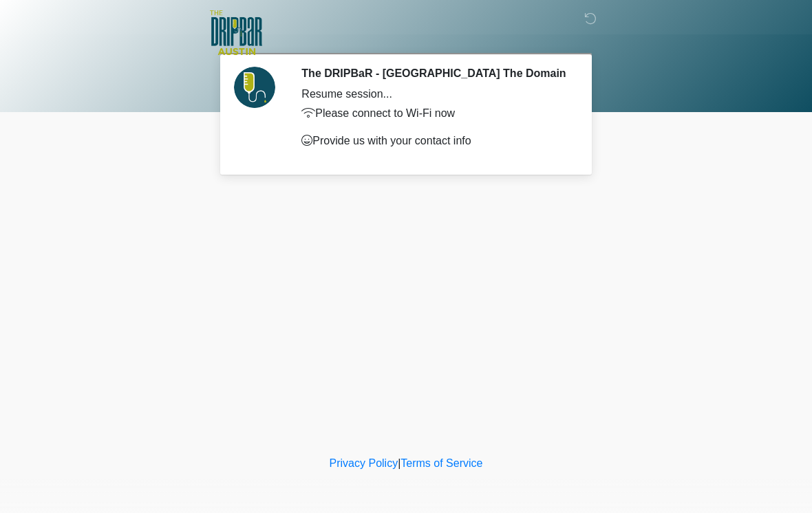 The width and height of the screenshot is (812, 513). I want to click on a: Privacy Policy, so click(364, 463).